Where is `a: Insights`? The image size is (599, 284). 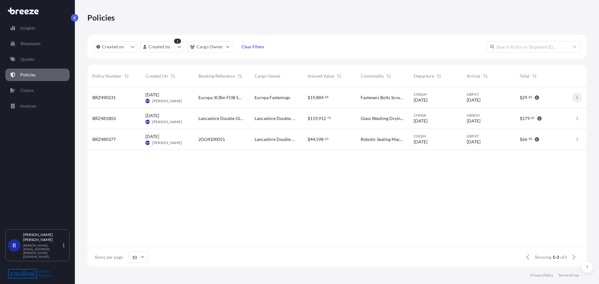 a: Insights is located at coordinates (37, 28).